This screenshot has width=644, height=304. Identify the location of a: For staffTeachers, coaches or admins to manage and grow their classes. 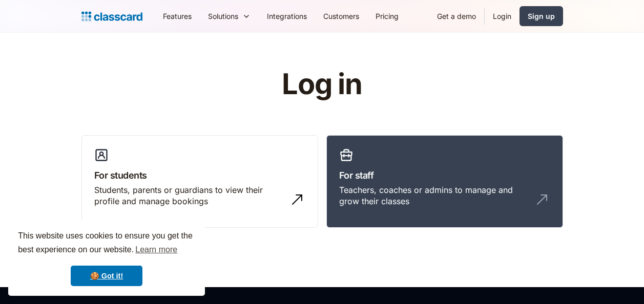
(445, 182).